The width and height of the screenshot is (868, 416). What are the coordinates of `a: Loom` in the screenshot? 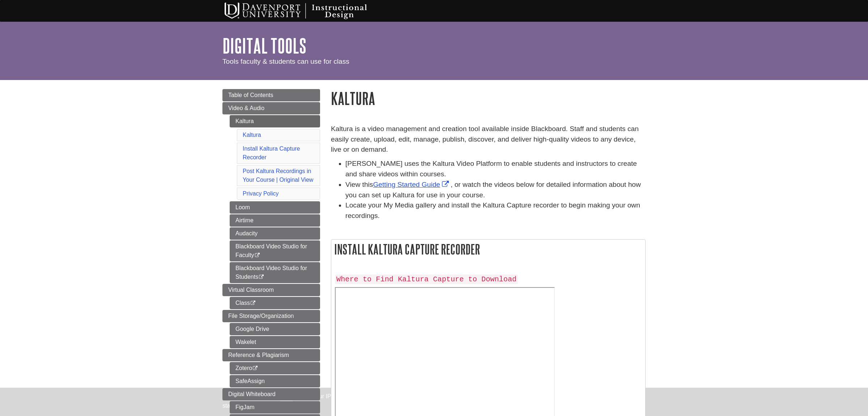 It's located at (275, 208).